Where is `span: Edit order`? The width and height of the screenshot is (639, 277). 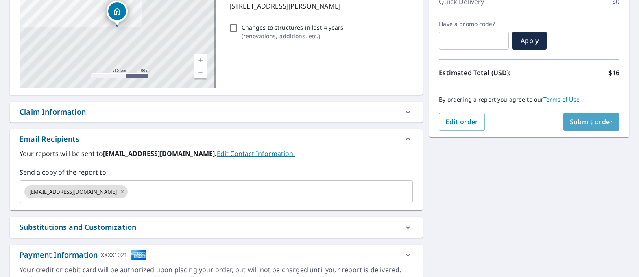 span: Edit order is located at coordinates (462, 122).